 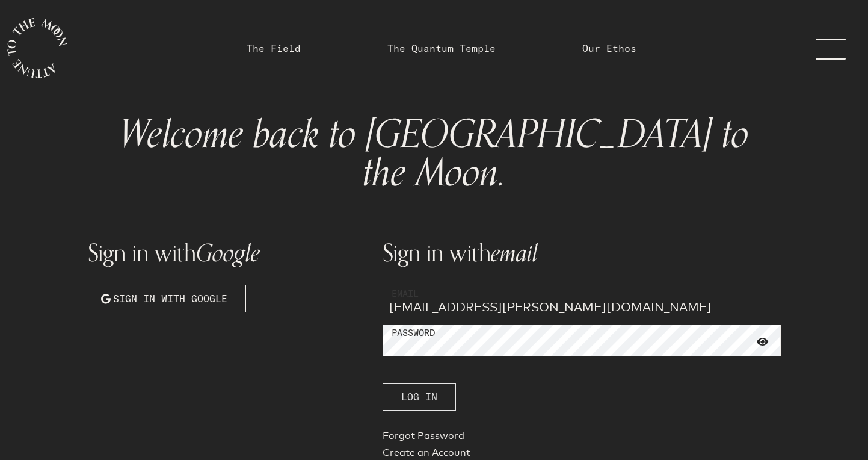 I want to click on a: The Quantum Temple, so click(x=442, y=48).